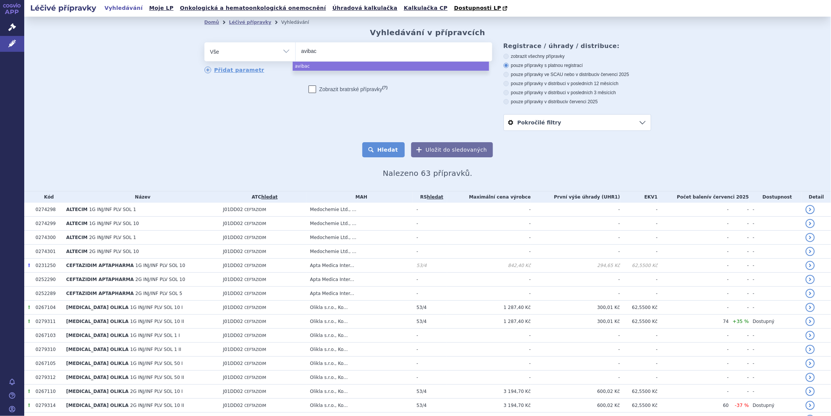 The image size is (831, 416). What do you see at coordinates (157, 406) in the screenshot?
I see `span: 2G INJ/INF PLV SOL 10 II` at bounding box center [157, 406].